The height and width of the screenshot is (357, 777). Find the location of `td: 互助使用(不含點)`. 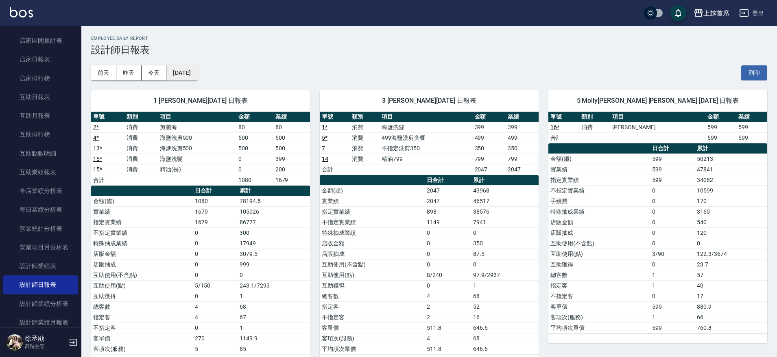

td: 互助使用(不含點) is located at coordinates (372, 265).